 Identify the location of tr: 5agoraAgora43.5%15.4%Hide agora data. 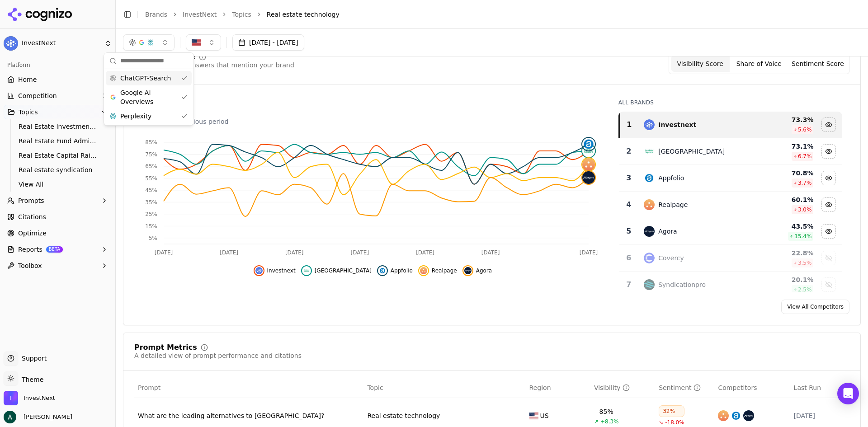
(731, 231).